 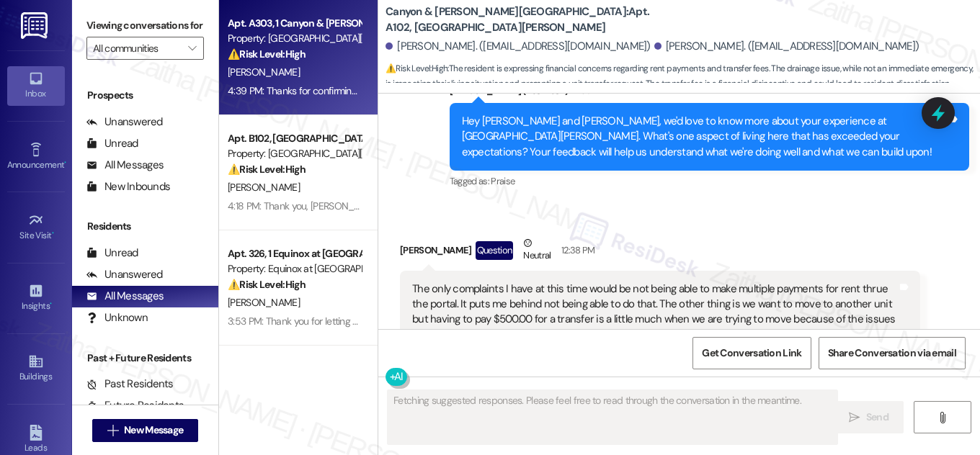 I want to click on input: All communities, so click(x=137, y=48).